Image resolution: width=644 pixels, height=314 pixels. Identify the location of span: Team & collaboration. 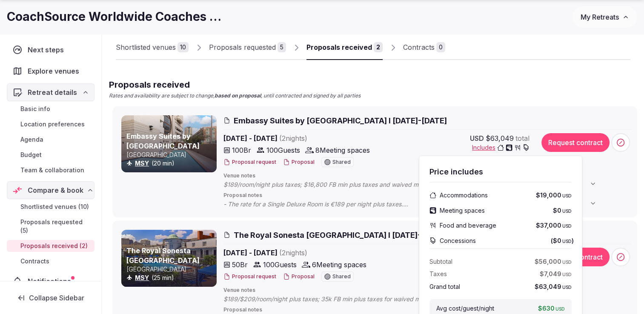
(53, 171).